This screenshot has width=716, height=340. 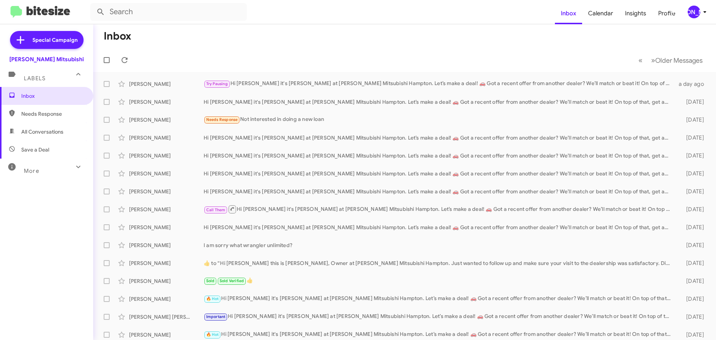 I want to click on a: Insights, so click(x=635, y=13).